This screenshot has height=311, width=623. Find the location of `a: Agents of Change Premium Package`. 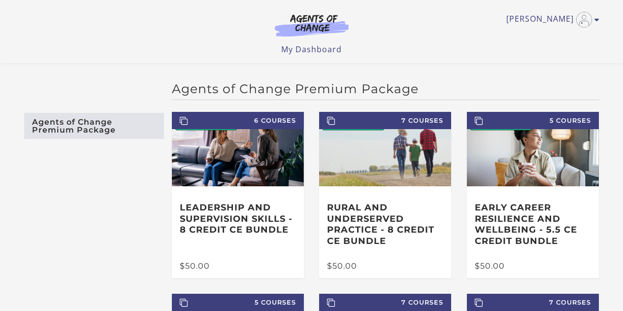

a: Agents of Change Premium Package is located at coordinates (94, 126).